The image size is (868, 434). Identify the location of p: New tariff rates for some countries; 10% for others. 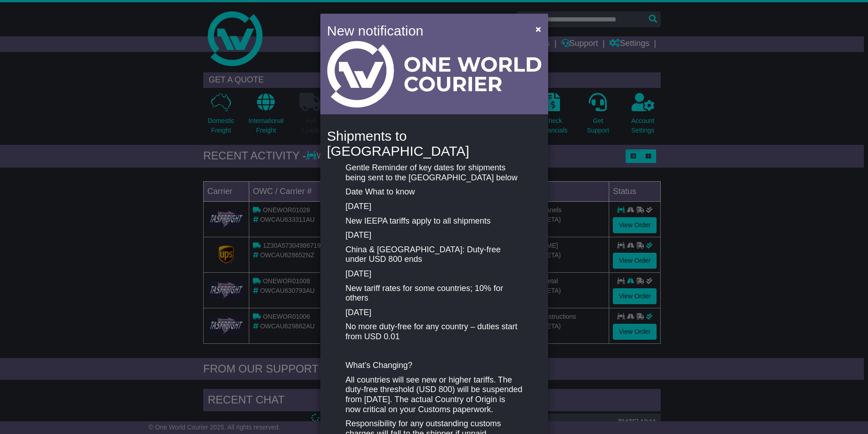
(434, 293).